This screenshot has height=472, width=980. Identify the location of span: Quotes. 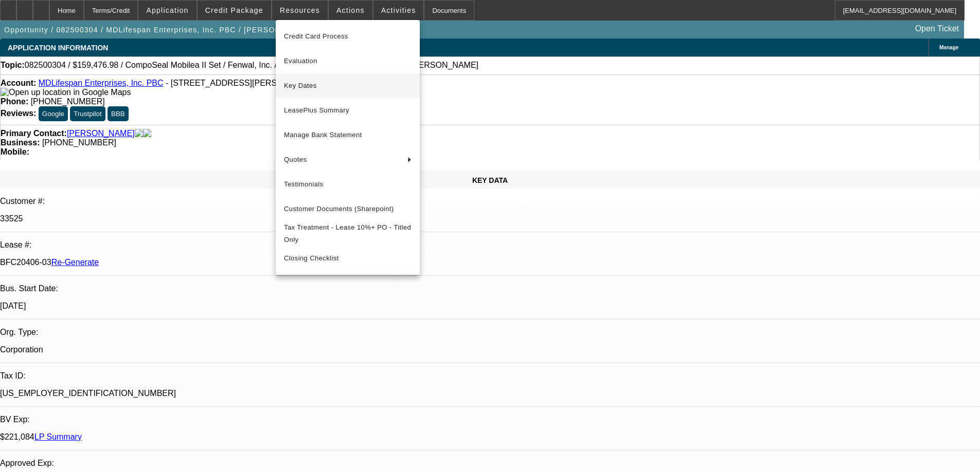
(342, 160).